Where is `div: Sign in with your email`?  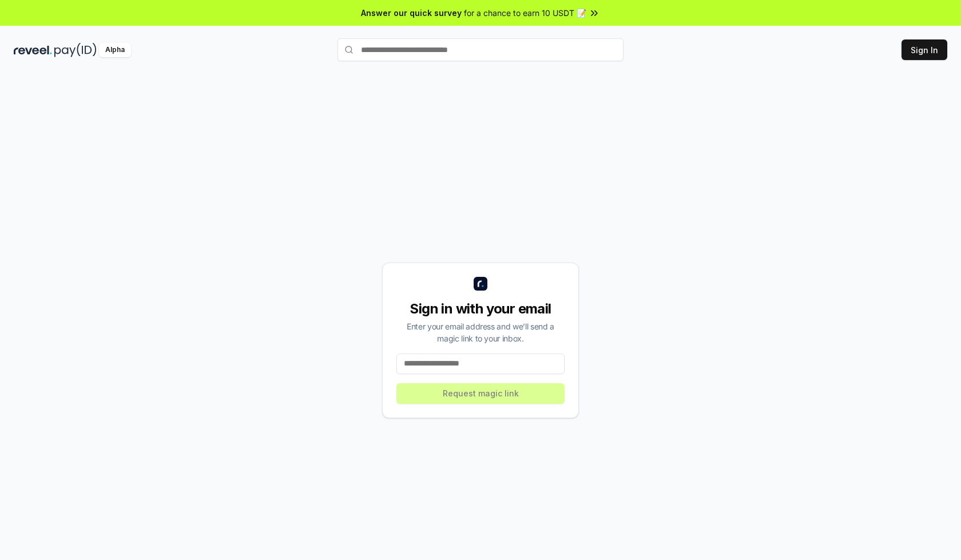 div: Sign in with your email is located at coordinates (481, 309).